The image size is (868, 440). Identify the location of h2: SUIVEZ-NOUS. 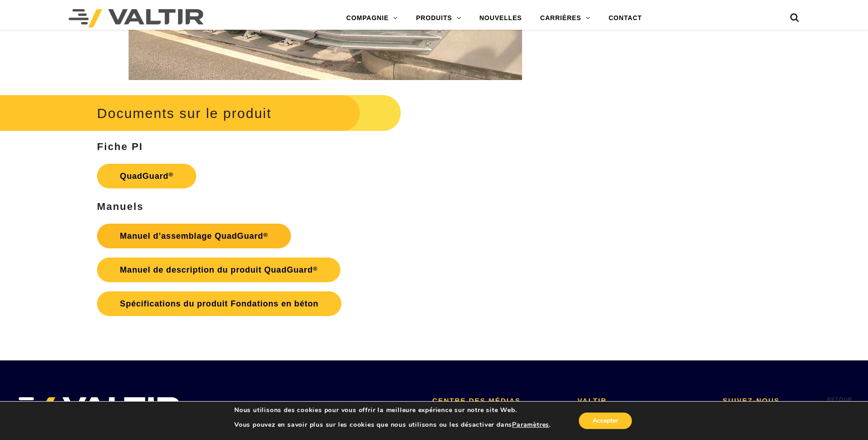
(788, 400).